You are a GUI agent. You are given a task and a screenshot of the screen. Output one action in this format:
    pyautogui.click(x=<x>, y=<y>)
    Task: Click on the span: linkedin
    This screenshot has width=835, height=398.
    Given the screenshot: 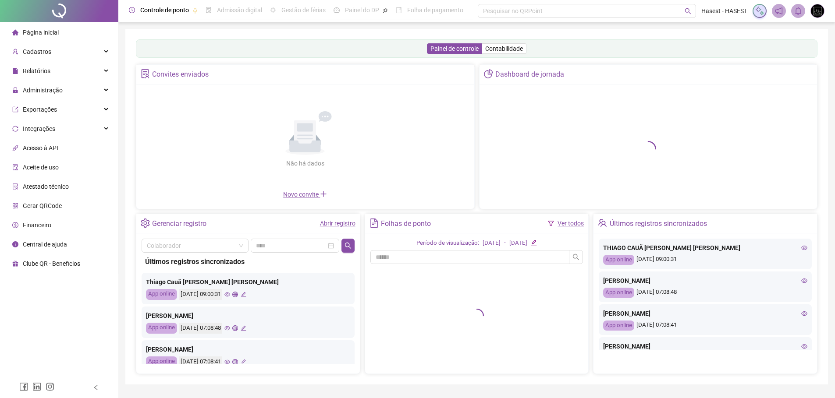 What is the action you would take?
    pyautogui.click(x=37, y=387)
    